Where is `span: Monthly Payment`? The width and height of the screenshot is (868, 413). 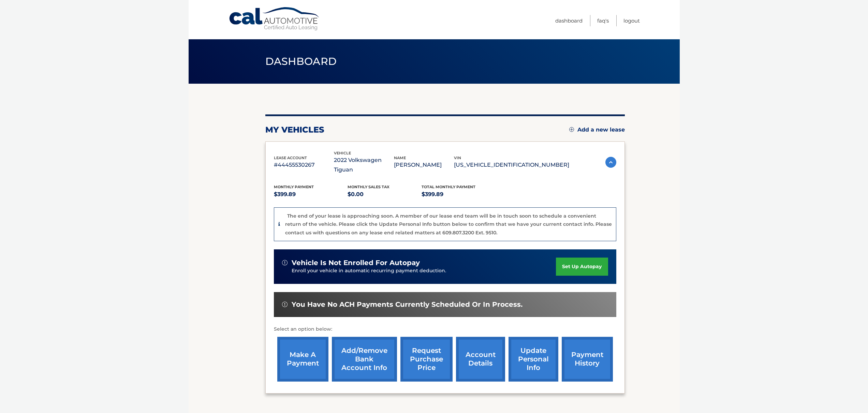 span: Monthly Payment is located at coordinates (294, 187).